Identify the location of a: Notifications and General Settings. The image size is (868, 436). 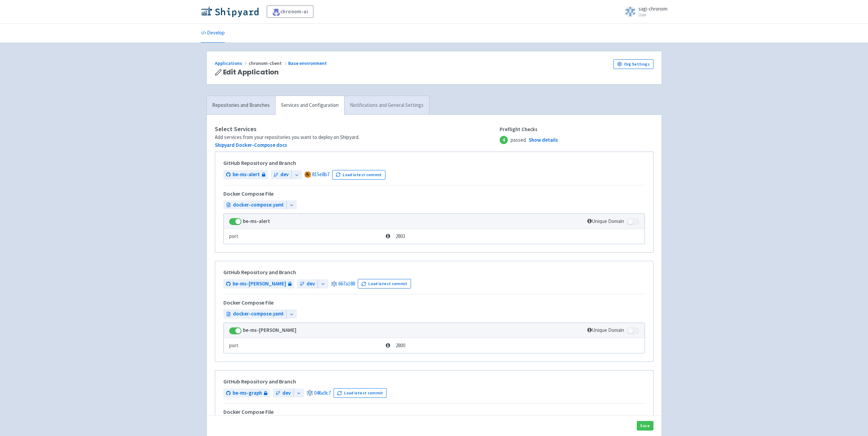
(387, 105).